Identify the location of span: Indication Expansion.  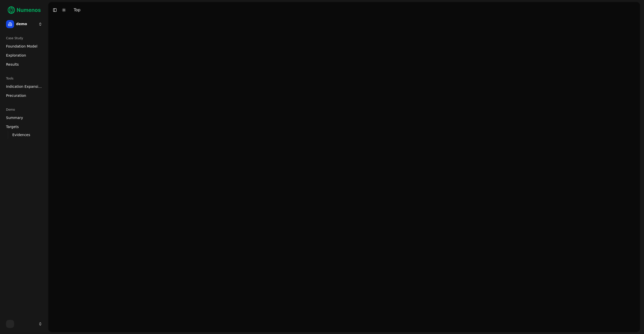
(24, 87).